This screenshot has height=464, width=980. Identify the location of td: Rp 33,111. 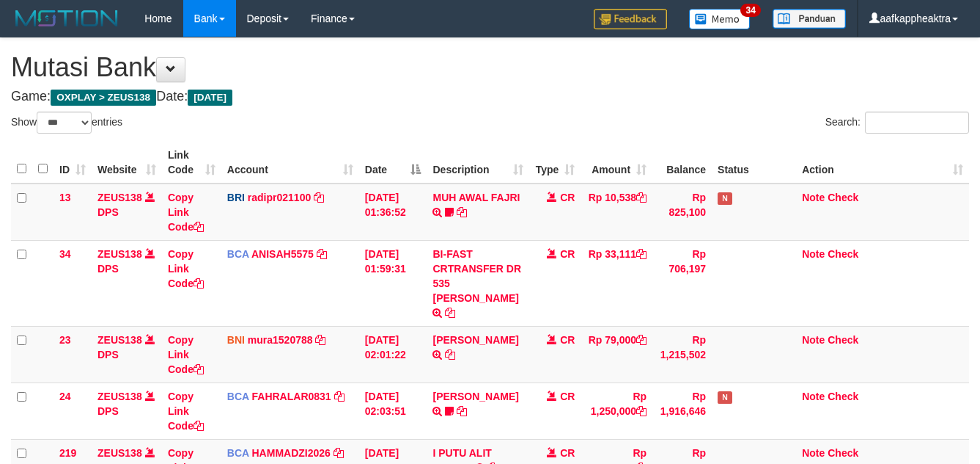
(616, 283).